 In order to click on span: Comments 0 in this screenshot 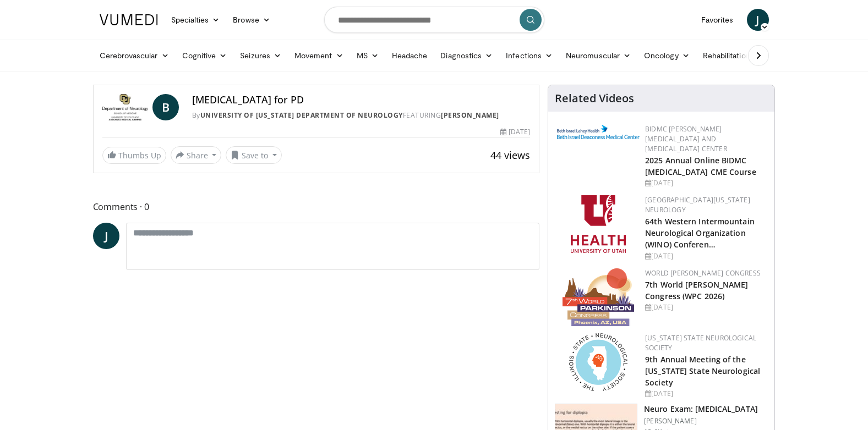, I will do `click(316, 207)`.